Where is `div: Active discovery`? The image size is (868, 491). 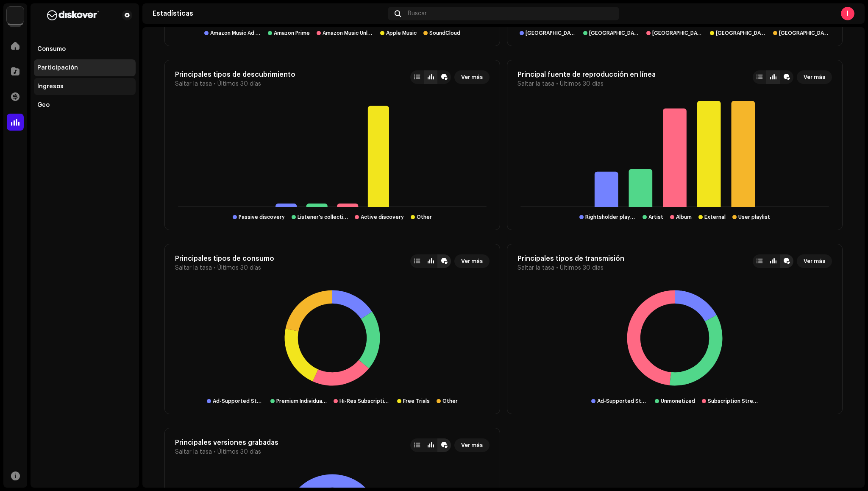
div: Active discovery is located at coordinates (382, 217).